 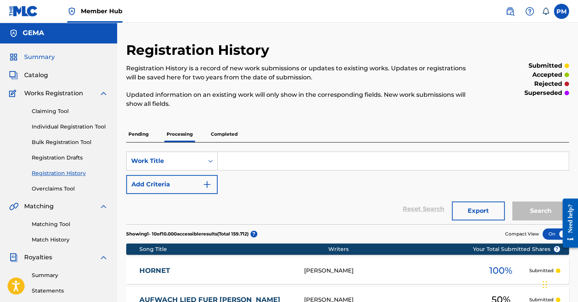 I want to click on img: Royalties, so click(x=14, y=257).